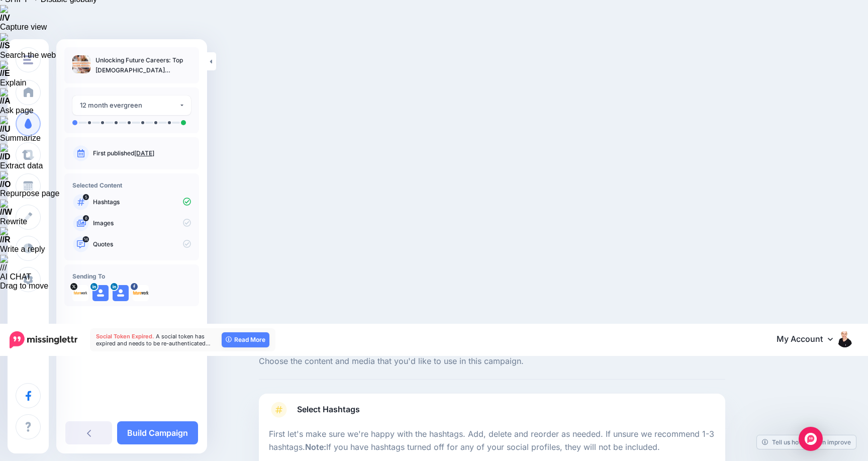 The width and height of the screenshot is (868, 461). I want to click on img: Missinglettr, so click(43, 340).